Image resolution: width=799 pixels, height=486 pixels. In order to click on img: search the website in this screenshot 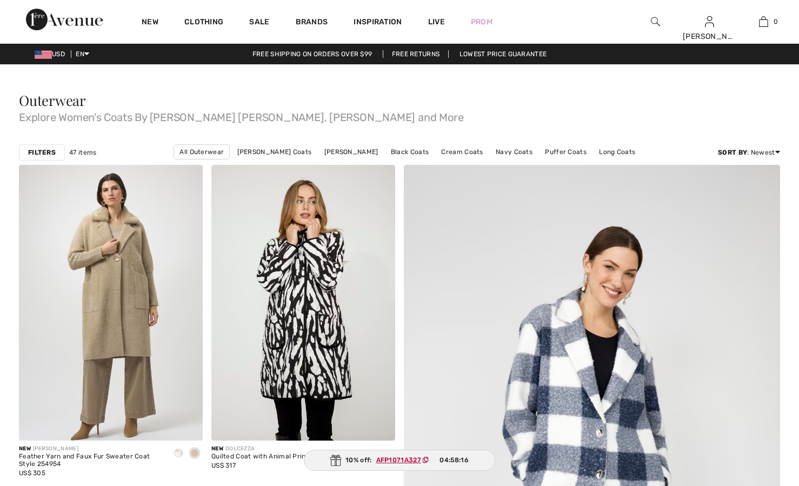, I will do `click(656, 22)`.